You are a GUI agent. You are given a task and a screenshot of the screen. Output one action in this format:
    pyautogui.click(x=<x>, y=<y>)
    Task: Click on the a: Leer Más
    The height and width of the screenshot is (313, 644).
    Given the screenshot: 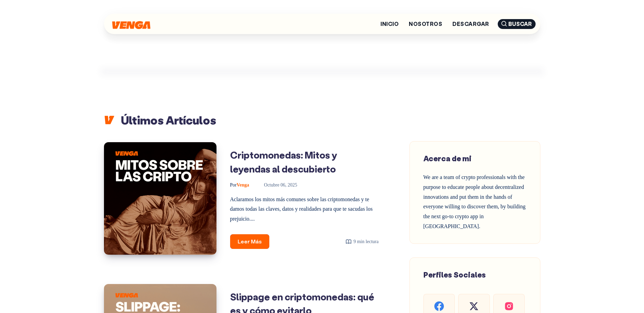 What is the action you would take?
    pyautogui.click(x=250, y=241)
    